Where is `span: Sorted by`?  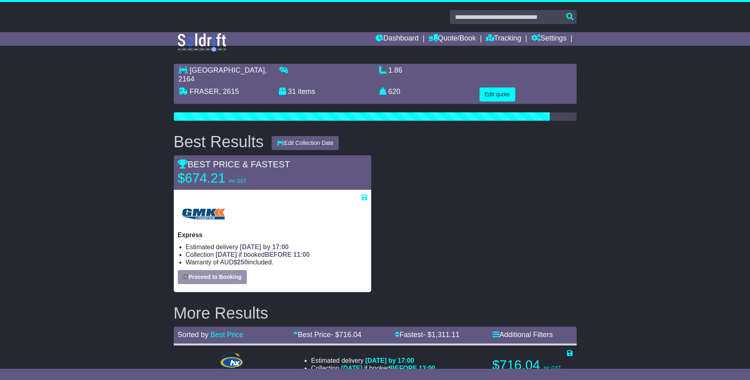 span: Sorted by is located at coordinates (193, 335).